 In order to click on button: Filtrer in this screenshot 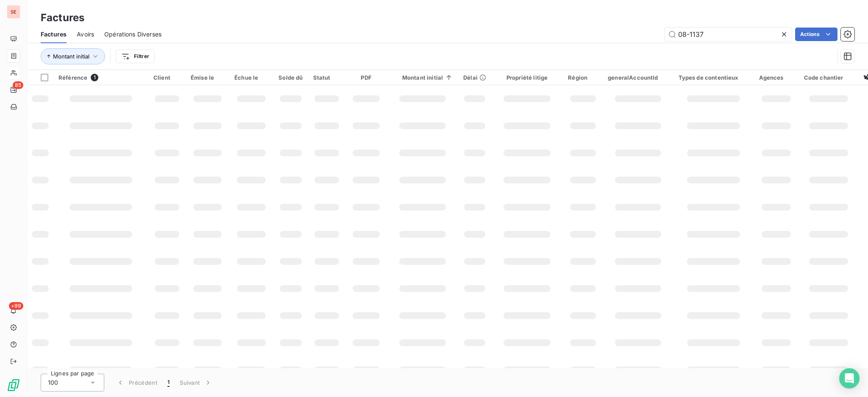, I will do `click(136, 56)`.